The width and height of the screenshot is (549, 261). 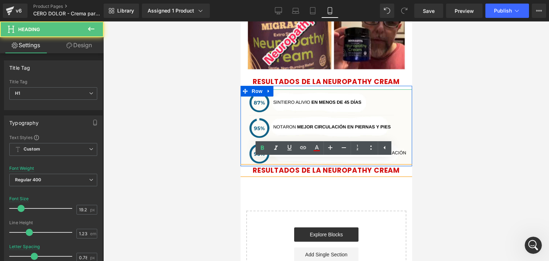 What do you see at coordinates (28, 70) in the screenshot?
I see `a: Expand / Collapse` at bounding box center [28, 70].